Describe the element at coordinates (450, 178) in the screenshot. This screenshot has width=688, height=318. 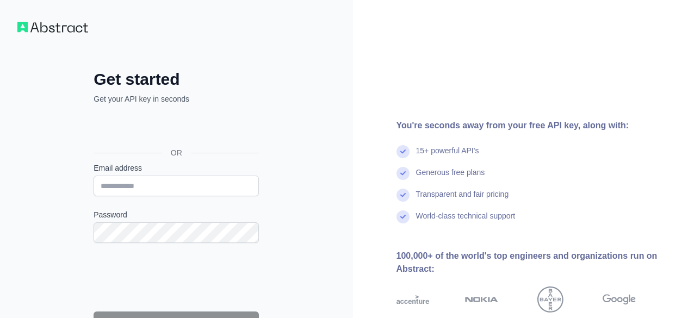
I see `div: Generous free plans` at that location.